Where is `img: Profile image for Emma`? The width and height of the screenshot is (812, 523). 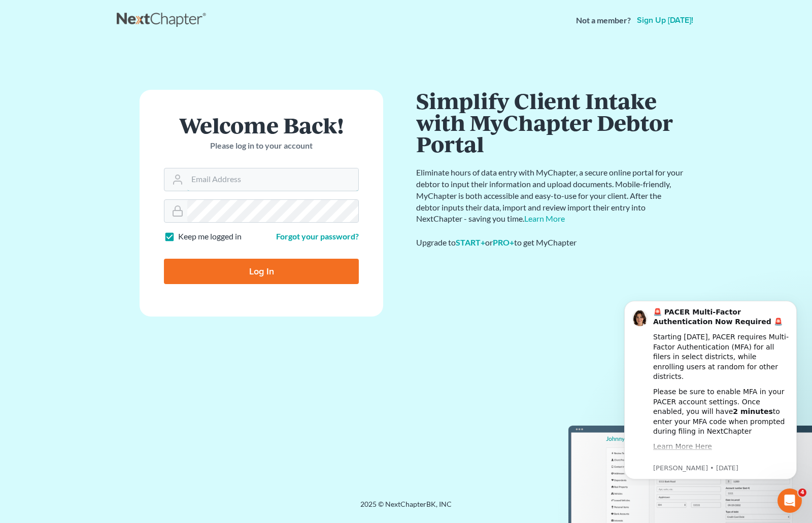
img: Profile image for Emma is located at coordinates (31, 27).